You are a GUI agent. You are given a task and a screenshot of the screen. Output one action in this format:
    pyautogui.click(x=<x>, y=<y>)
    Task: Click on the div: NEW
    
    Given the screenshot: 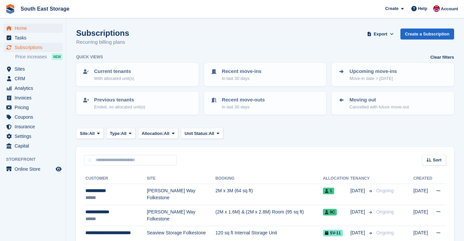 What is the action you would take?
    pyautogui.click(x=57, y=57)
    